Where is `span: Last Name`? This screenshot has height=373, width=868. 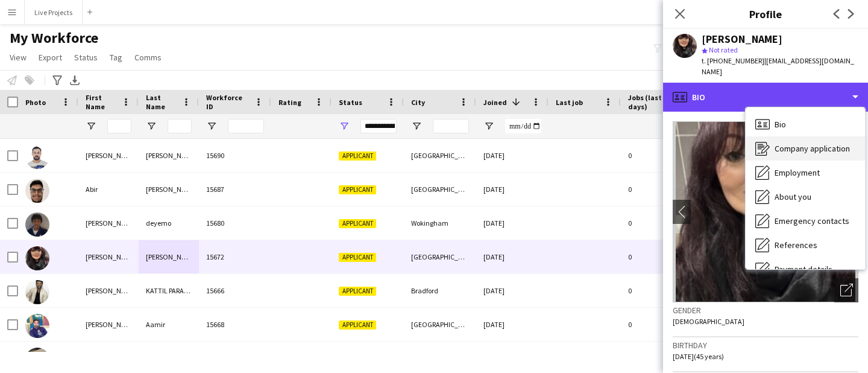
span: Last Name is located at coordinates (162, 102).